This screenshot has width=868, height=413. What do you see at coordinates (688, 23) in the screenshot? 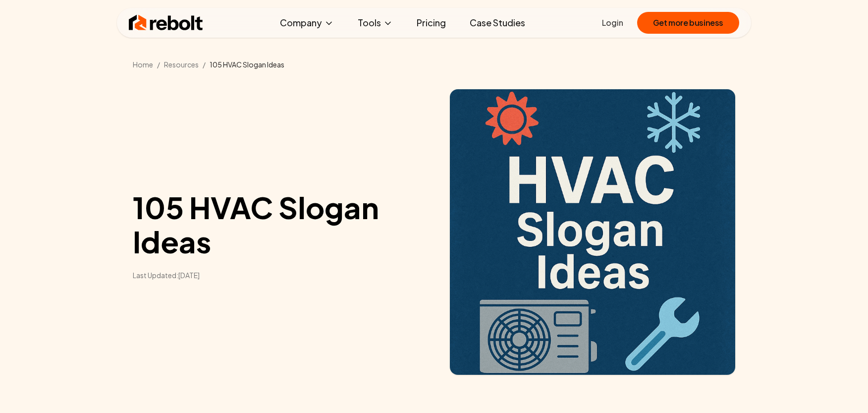
I see `button: Get more business` at bounding box center [688, 23].